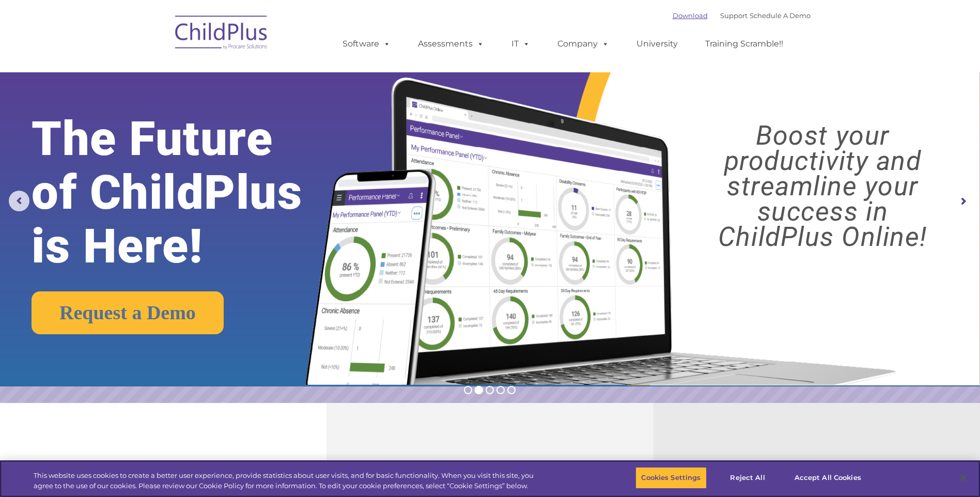  I want to click on button: Close, so click(963, 478).